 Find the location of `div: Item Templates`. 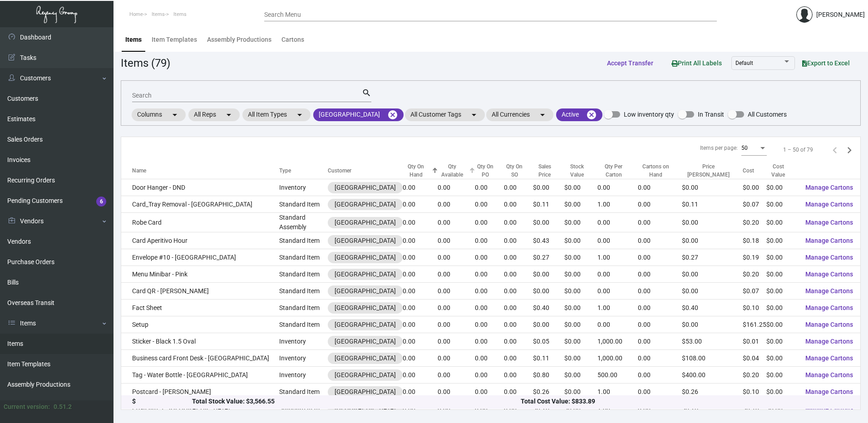

div: Item Templates is located at coordinates (174, 39).